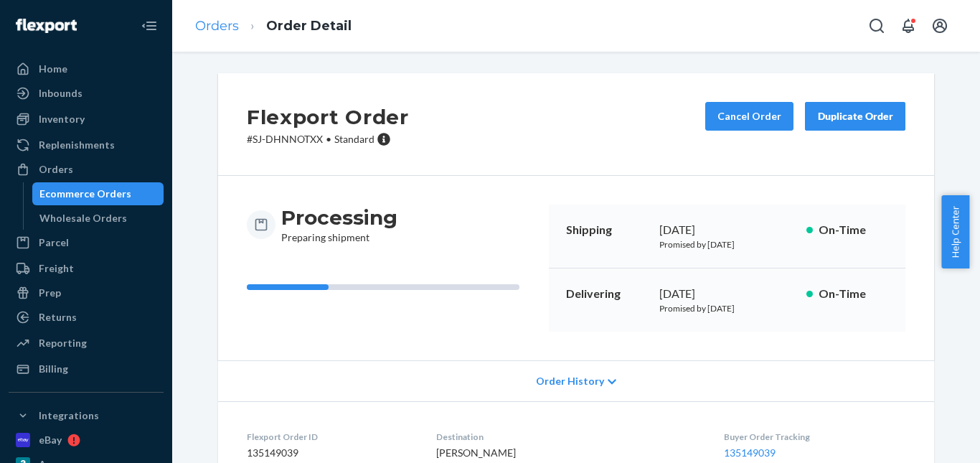  Describe the element at coordinates (855, 116) in the screenshot. I see `button: Duplicate Order` at that location.